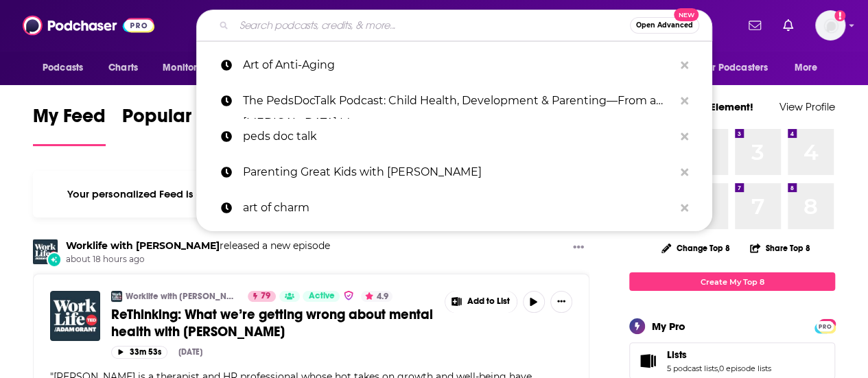 Image resolution: width=868 pixels, height=378 pixels. I want to click on p: The PedsDocTalk Podcast: Child Health, Development & Parenting—From a Pediatrician Mom, so click(458, 101).